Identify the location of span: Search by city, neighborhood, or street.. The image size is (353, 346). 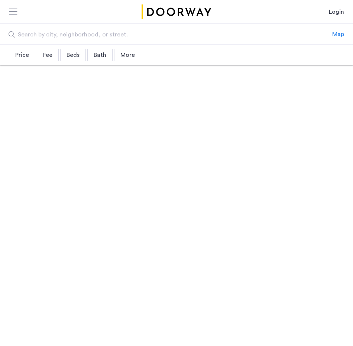
(150, 35).